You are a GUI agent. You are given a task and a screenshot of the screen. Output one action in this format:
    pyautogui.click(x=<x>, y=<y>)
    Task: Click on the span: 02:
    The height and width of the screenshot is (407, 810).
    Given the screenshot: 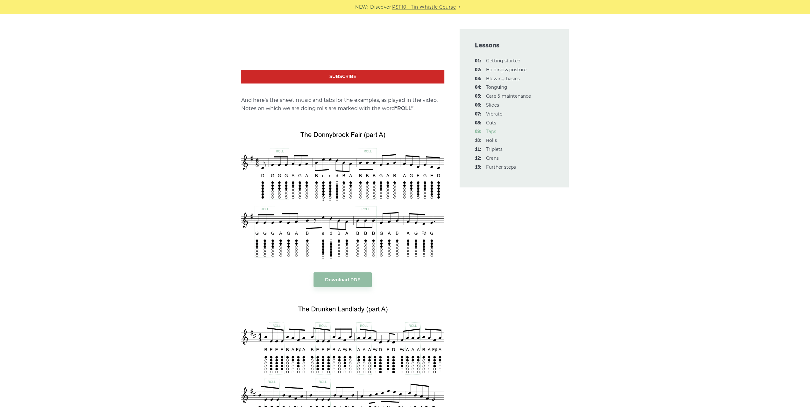 What is the action you would take?
    pyautogui.click(x=478, y=70)
    